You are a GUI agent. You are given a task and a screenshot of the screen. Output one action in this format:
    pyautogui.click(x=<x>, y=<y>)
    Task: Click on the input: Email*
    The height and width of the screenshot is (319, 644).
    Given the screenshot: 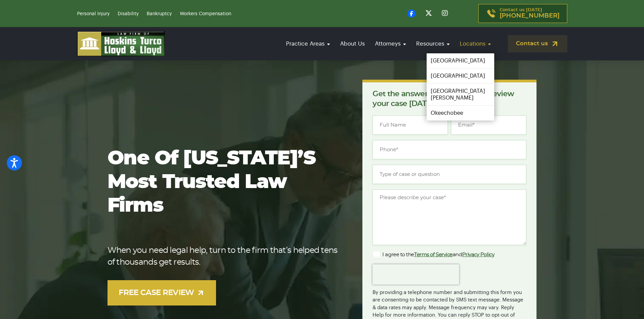 What is the action you would take?
    pyautogui.click(x=489, y=125)
    